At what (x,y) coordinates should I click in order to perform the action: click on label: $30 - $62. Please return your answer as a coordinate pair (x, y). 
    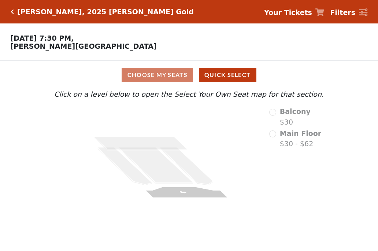
    Looking at the image, I should click on (300, 138).